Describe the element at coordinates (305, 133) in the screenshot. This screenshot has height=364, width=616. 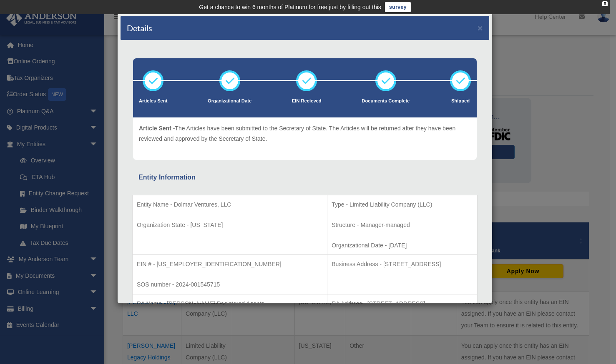
I see `p: The Articles have been submitted to the Secretary of State. The Articles will be returned after t...` at that location.